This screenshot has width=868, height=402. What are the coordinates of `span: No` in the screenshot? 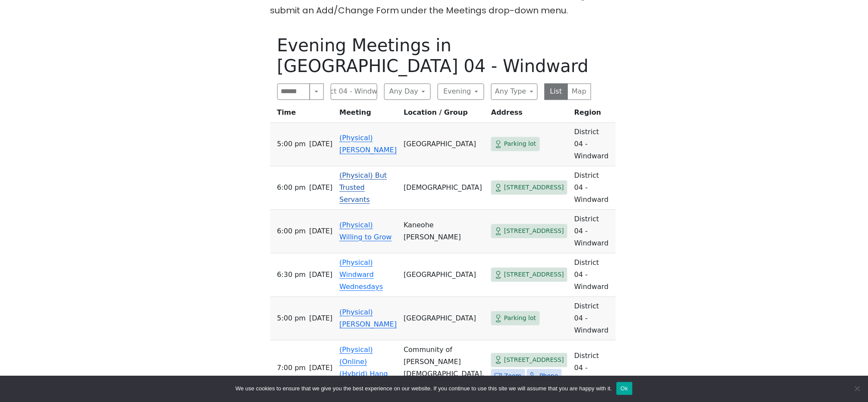 It's located at (857, 389).